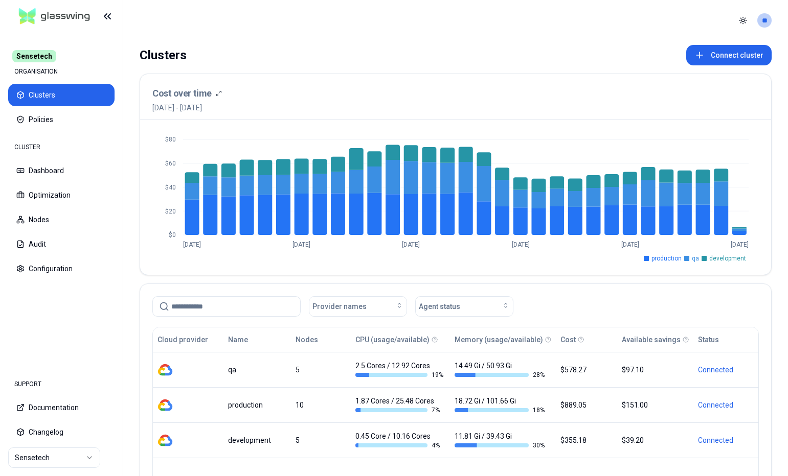 This screenshot has width=788, height=476. I want to click on button: Policies, so click(61, 120).